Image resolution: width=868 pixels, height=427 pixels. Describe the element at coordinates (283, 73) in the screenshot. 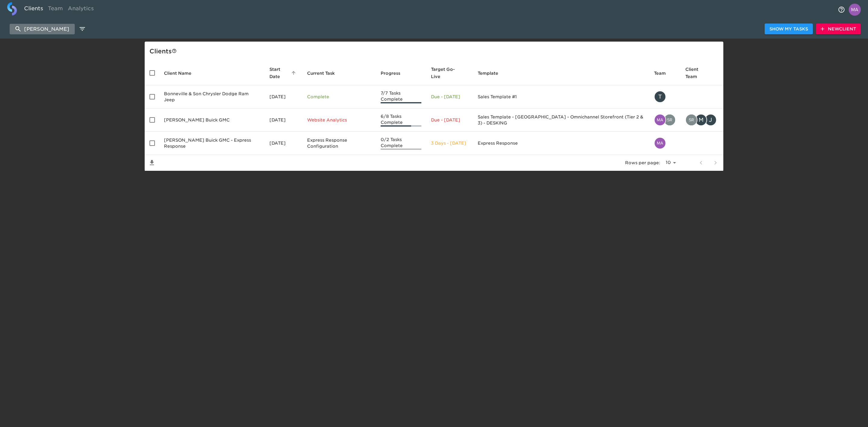

I see `span: Start Date` at that location.